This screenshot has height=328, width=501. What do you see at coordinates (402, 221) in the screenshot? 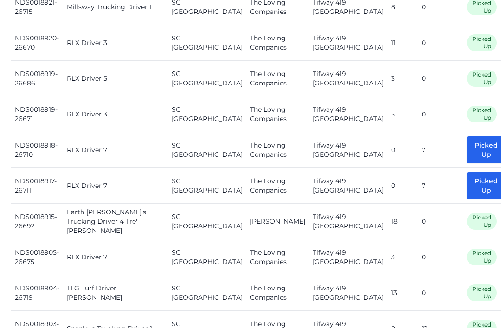
I see `td: 18` at bounding box center [402, 221].